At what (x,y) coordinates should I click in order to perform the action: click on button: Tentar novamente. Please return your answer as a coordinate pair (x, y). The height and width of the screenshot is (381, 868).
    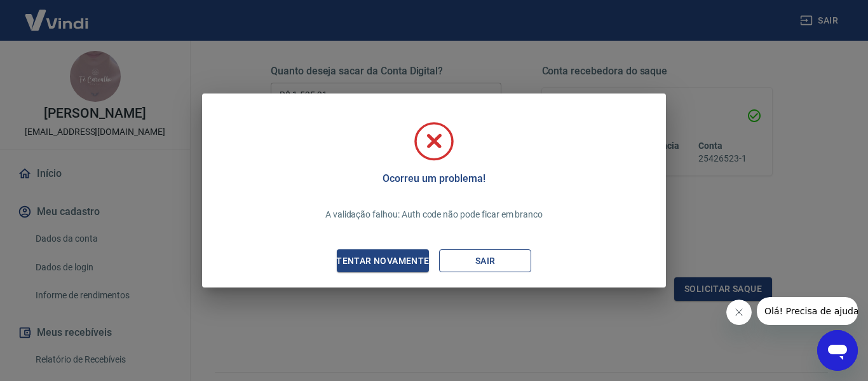
    Looking at the image, I should click on (383, 260).